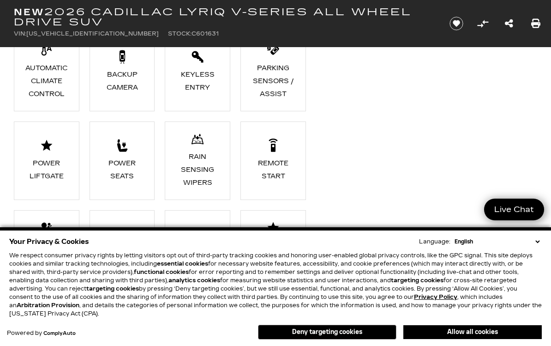 This screenshot has width=551, height=346. I want to click on strong: Arbitration Provision, so click(48, 305).